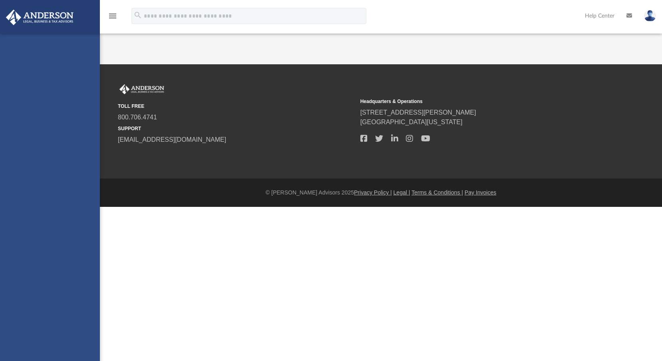 The width and height of the screenshot is (662, 361). Describe the element at coordinates (481, 193) in the screenshot. I see `a: Pay Invoices` at that location.